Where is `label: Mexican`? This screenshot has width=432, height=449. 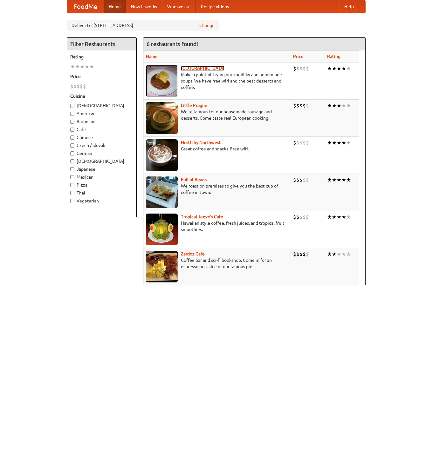 label: Mexican is located at coordinates (102, 177).